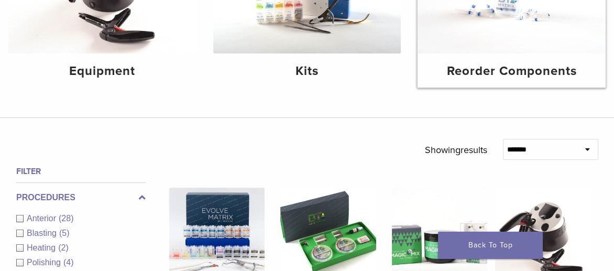 The height and width of the screenshot is (271, 614). I want to click on label: Procedures, so click(81, 197).